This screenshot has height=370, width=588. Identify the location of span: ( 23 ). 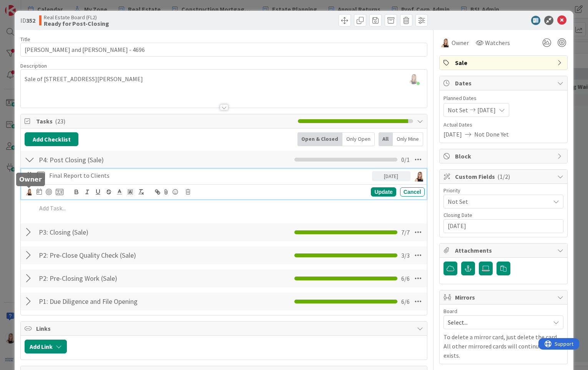
(60, 121).